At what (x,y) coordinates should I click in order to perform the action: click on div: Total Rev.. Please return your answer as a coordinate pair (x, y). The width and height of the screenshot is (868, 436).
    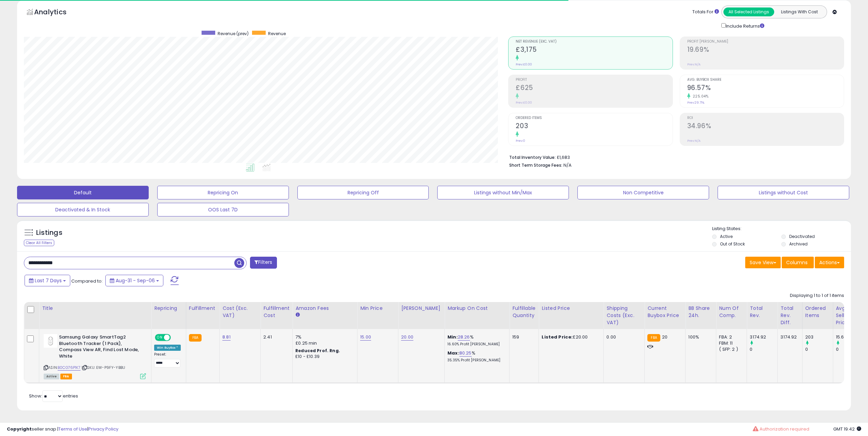
    Looking at the image, I should click on (762, 312).